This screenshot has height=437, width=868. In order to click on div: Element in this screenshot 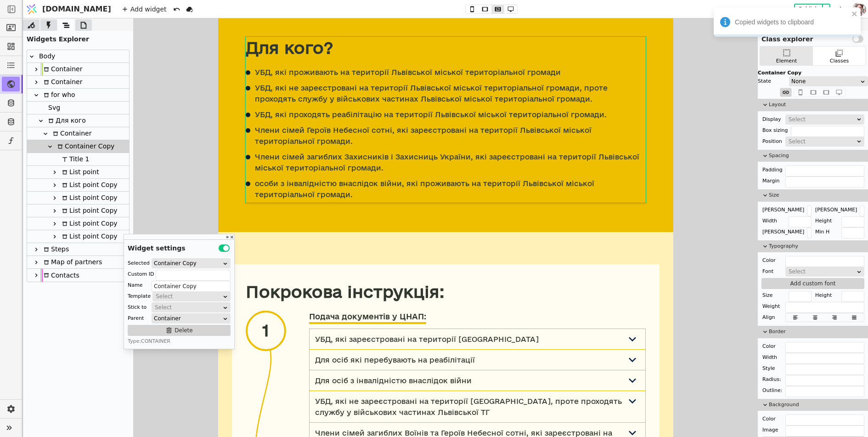, I will do `click(787, 61)`.